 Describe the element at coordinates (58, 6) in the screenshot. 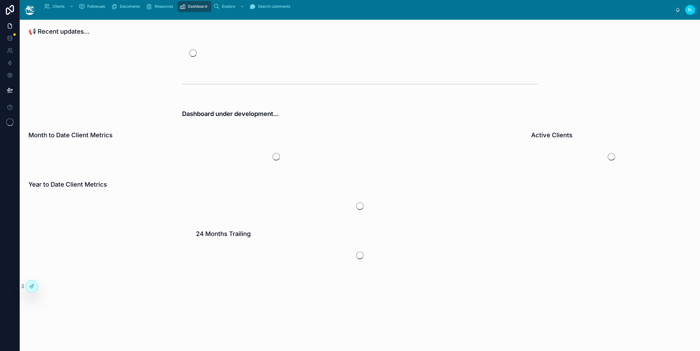

I see `span: Clients` at that location.